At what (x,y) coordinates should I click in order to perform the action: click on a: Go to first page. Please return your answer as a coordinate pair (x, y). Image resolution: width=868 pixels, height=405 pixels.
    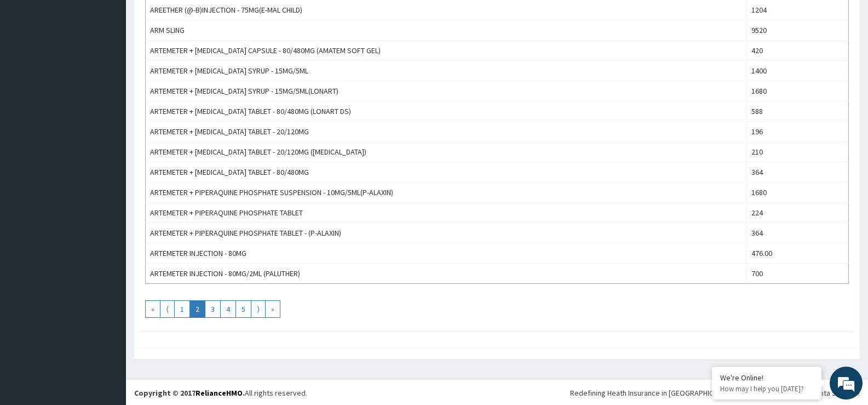
    Looking at the image, I should click on (153, 309).